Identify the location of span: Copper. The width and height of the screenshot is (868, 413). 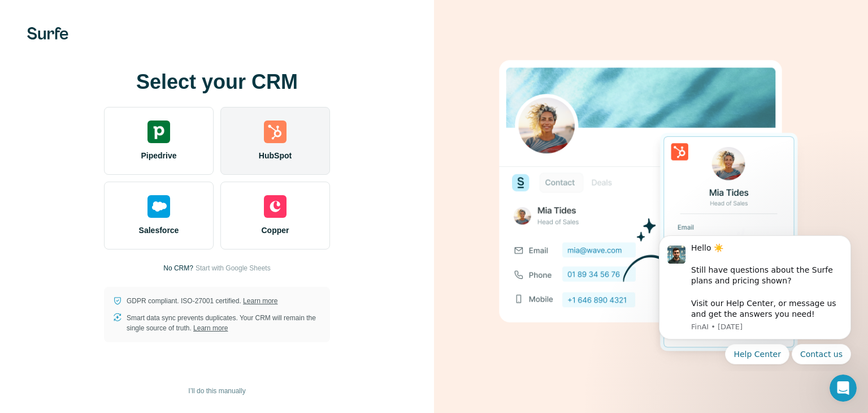
(275, 230).